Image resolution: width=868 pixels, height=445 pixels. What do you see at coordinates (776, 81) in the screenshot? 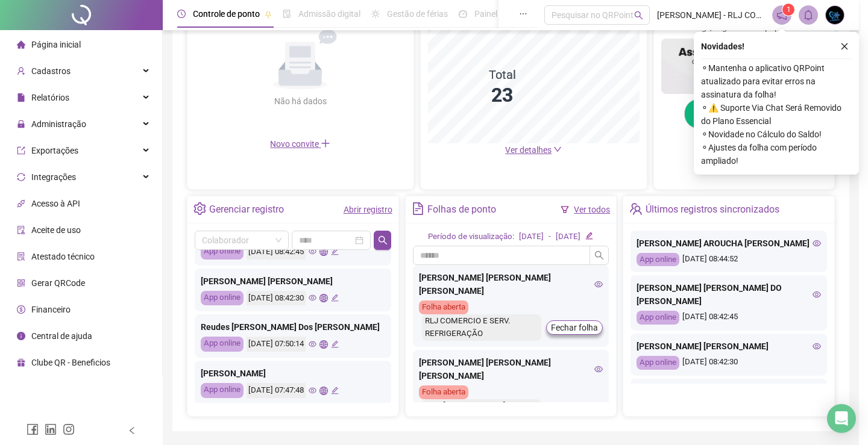
I see `span: ⚬ Mantenha o aplicativo QRPoint atualizado para evitar erros na assinatura da folha!` at bounding box center [776, 81].